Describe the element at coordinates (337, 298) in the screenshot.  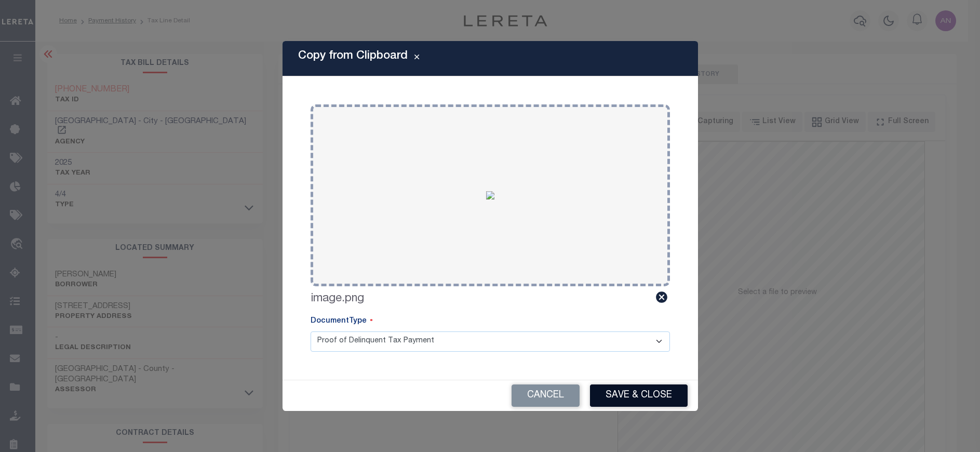
I see `label: image.png` at that location.